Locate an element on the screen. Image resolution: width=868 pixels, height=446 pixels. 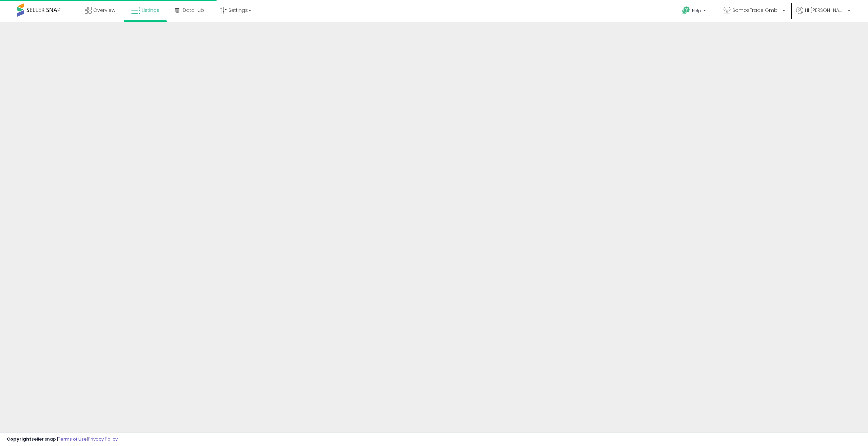
i: Get Help is located at coordinates (686, 10).